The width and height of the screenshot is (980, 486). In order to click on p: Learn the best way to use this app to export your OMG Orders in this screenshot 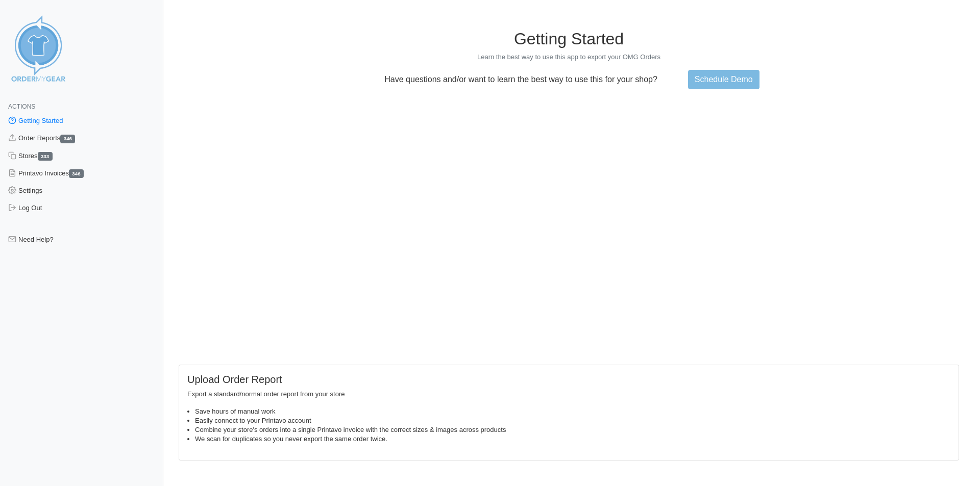, I will do `click(568, 57)`.